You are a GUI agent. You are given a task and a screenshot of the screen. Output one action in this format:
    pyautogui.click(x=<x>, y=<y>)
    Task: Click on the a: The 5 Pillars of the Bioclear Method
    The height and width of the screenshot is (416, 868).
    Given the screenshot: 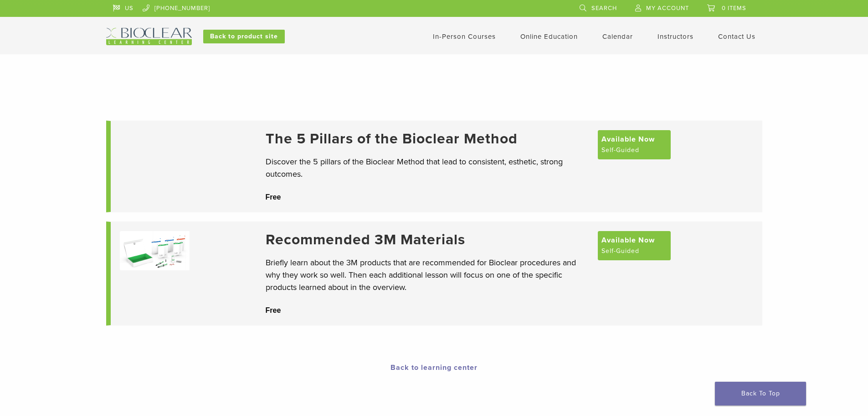 What is the action you would take?
    pyautogui.click(x=427, y=138)
    